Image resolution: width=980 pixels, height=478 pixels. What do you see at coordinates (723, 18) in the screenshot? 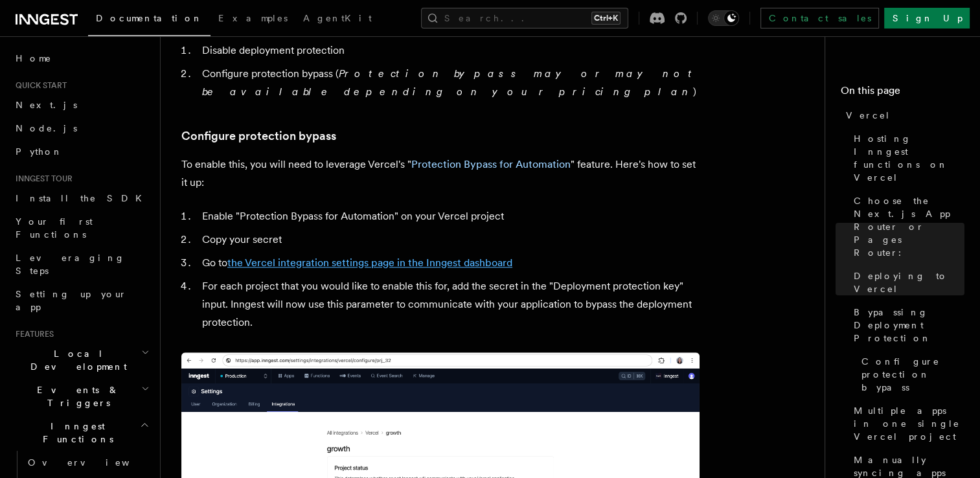
I see `button: Toggle dark mode` at bounding box center [723, 18].